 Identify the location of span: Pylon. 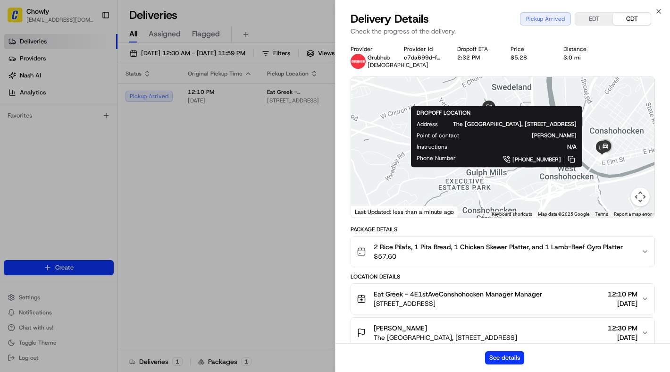
(104, 163).